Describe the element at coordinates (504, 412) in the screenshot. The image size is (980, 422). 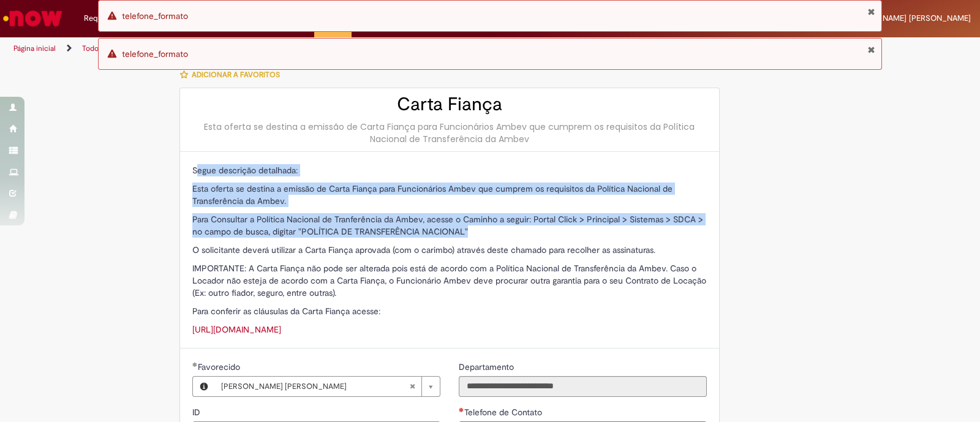
I see `span: Telefone de Contato` at that location.